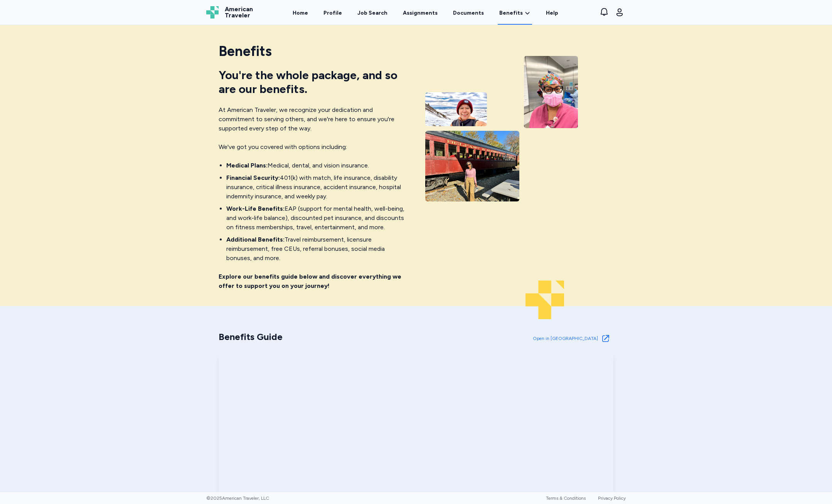 The image size is (832, 504). Describe the element at coordinates (373, 13) in the screenshot. I see `div: Job Search` at that location.